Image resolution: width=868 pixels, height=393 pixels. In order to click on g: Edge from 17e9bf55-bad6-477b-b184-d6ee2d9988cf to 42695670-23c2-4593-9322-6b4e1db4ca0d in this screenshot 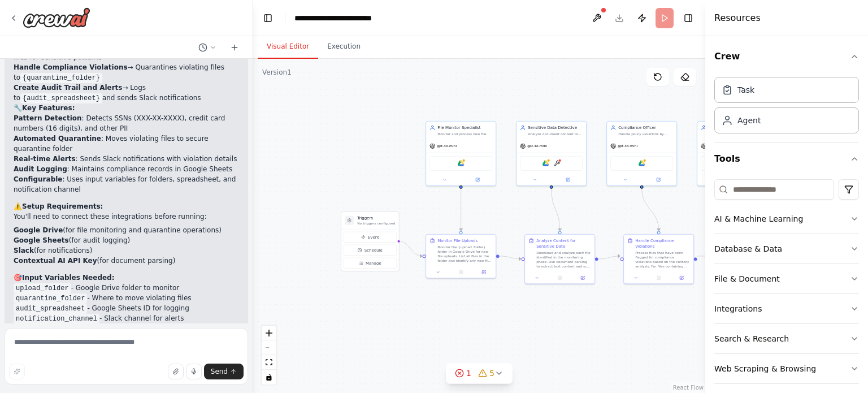, I will do `click(609, 257)`.